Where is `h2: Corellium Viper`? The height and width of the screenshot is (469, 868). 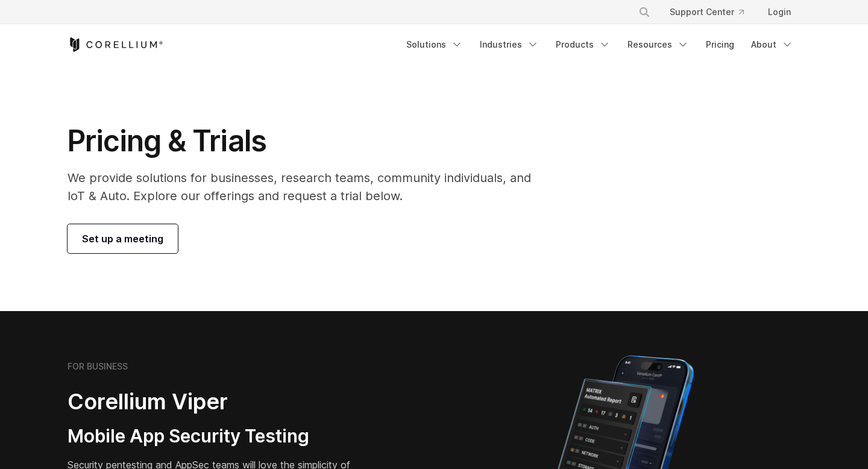
h2: Corellium Viper is located at coordinates (222, 402).